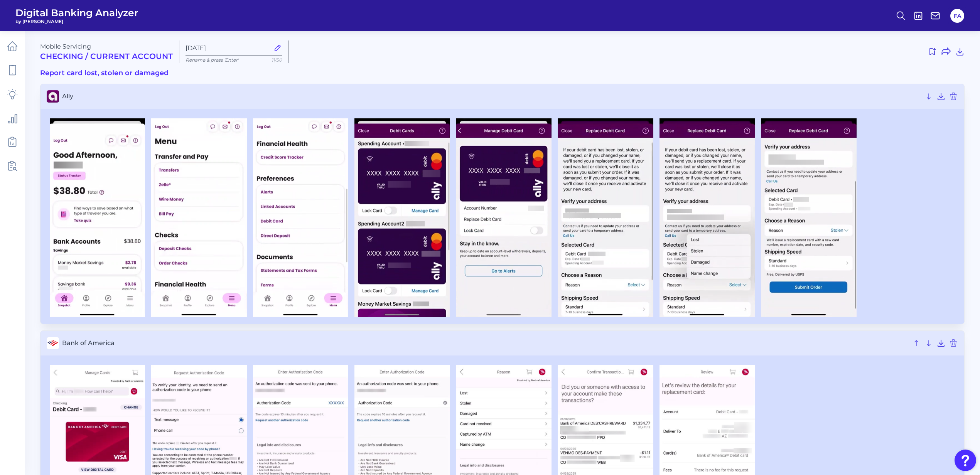 The image size is (980, 475). I want to click on h3: Report card lost, stolen or damaged, so click(502, 74).